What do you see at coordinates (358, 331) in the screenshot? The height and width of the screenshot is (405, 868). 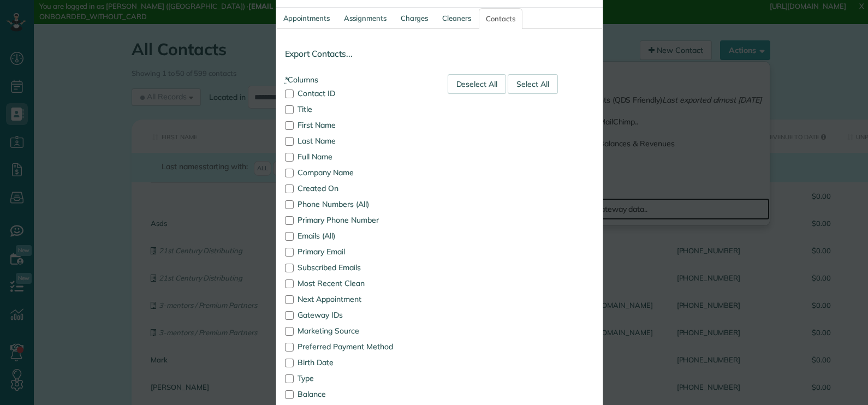 I see `label: Marketing Source` at bounding box center [358, 331].